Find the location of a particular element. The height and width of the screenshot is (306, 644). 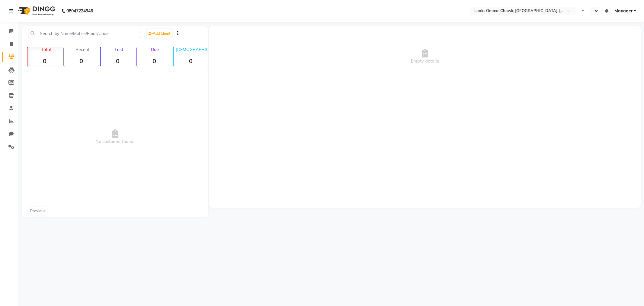

p: Recent is located at coordinates (82, 50).